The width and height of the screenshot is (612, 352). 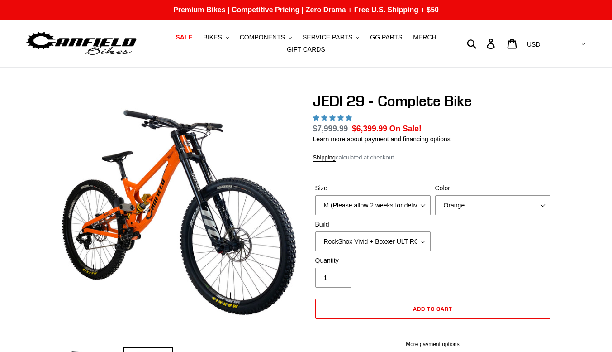 What do you see at coordinates (373, 224) in the screenshot?
I see `label: Build` at bounding box center [373, 224].